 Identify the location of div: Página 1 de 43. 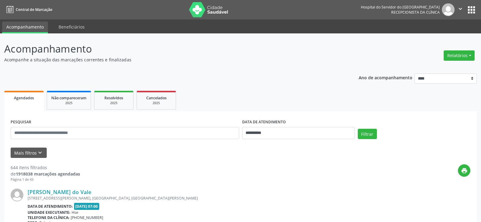
(45, 179).